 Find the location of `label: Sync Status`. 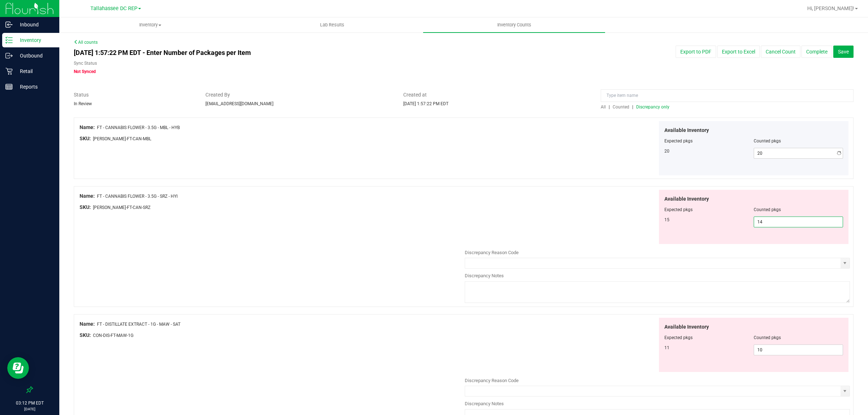

label: Sync Status is located at coordinates (86, 63).